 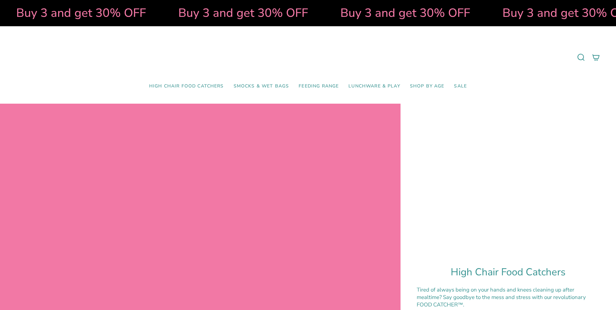 What do you see at coordinates (261, 86) in the screenshot?
I see `span: Smocks & Wet Bags` at bounding box center [261, 86].